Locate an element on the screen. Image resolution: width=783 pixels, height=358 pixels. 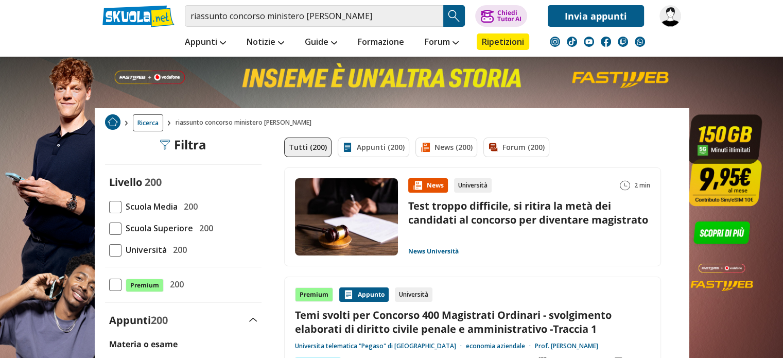
label: Appunti is located at coordinates (138, 320).